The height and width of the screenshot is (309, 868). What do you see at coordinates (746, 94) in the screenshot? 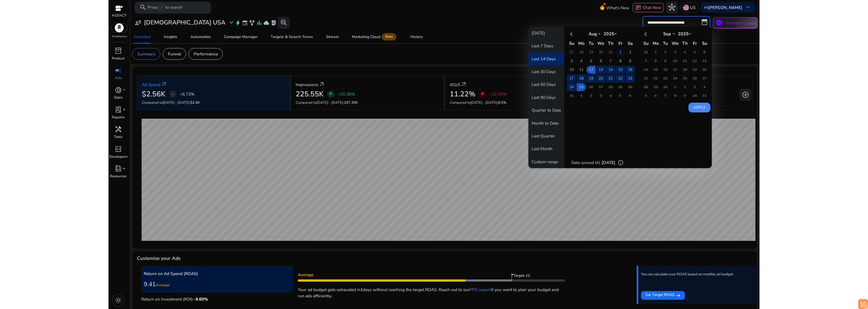
I see `button: add_circle` at bounding box center [746, 94].